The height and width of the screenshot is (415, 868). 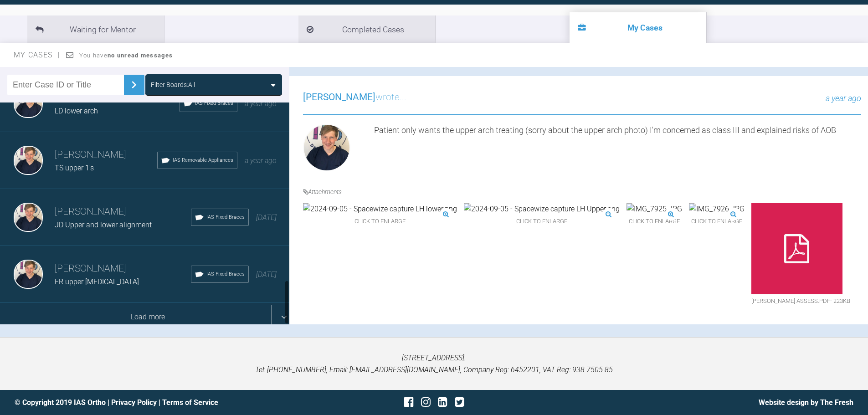 What do you see at coordinates (134, 402) in the screenshot?
I see `a: Privacy Policy` at bounding box center [134, 402].